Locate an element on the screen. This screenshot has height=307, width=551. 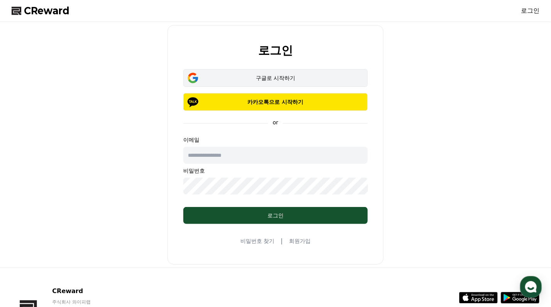
p: 이메일 is located at coordinates (275, 140).